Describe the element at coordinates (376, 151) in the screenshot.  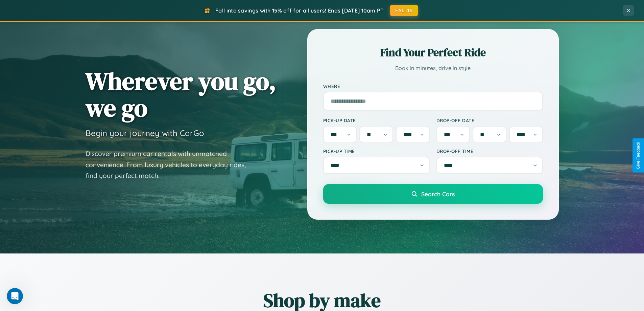
I see `label: Pick-up Time` at that location.